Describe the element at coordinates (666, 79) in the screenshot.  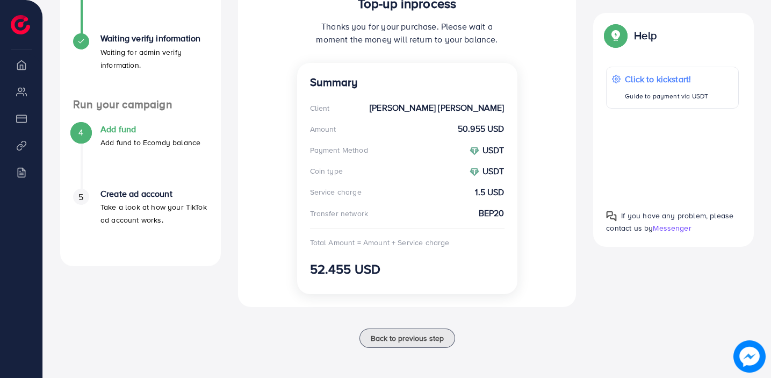
I see `p: Click to kickstart!` at that location.